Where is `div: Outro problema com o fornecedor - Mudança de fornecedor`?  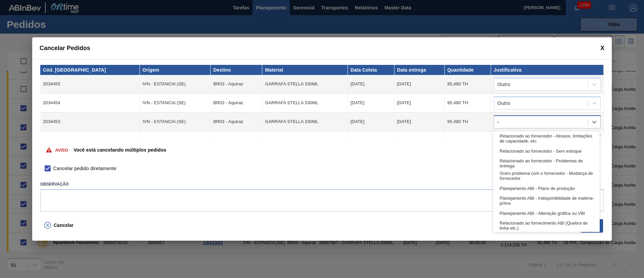
div: Outro problema com o fornecedor - Mudança de fornecedor is located at coordinates (546, 176).